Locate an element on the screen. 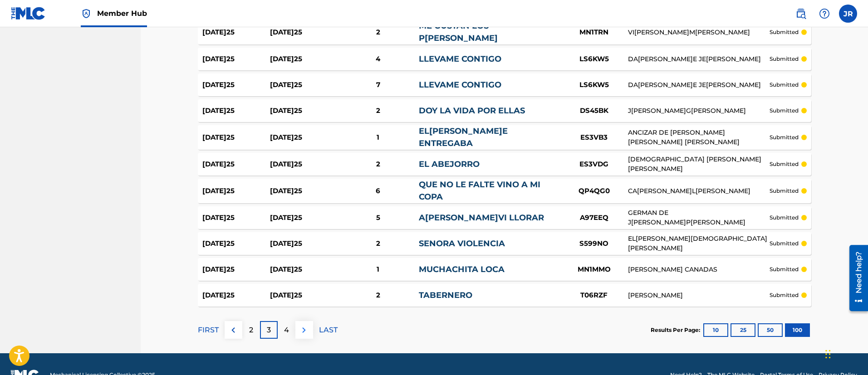 The width and height of the screenshot is (868, 375). a: Public Search is located at coordinates (801, 14).